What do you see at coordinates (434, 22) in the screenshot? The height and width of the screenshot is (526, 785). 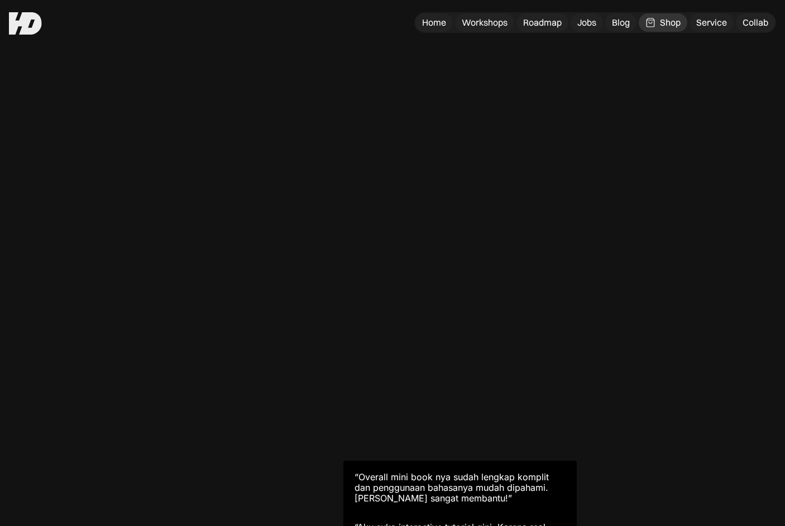 I see `a: Home` at bounding box center [434, 22].